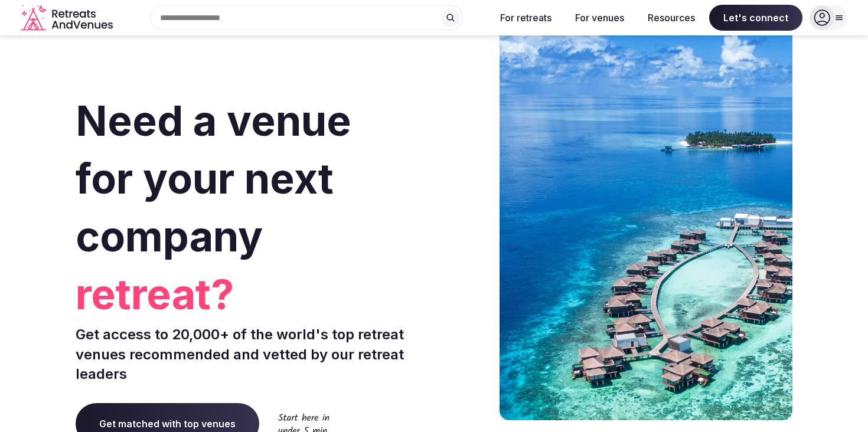 This screenshot has width=868, height=432. What do you see at coordinates (252, 354) in the screenshot?
I see `p: Get access to 20,000+ of the world's top retreat venues recommended and vetted by our retreat lea...` at bounding box center [252, 354].